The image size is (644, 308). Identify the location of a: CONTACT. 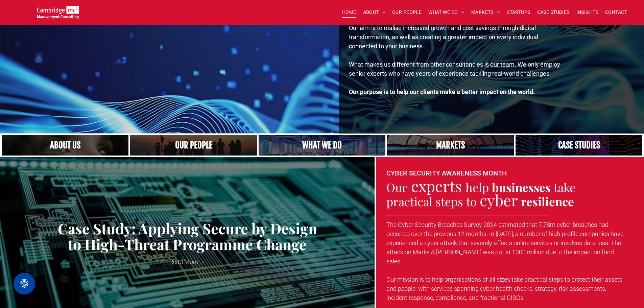
(616, 12).